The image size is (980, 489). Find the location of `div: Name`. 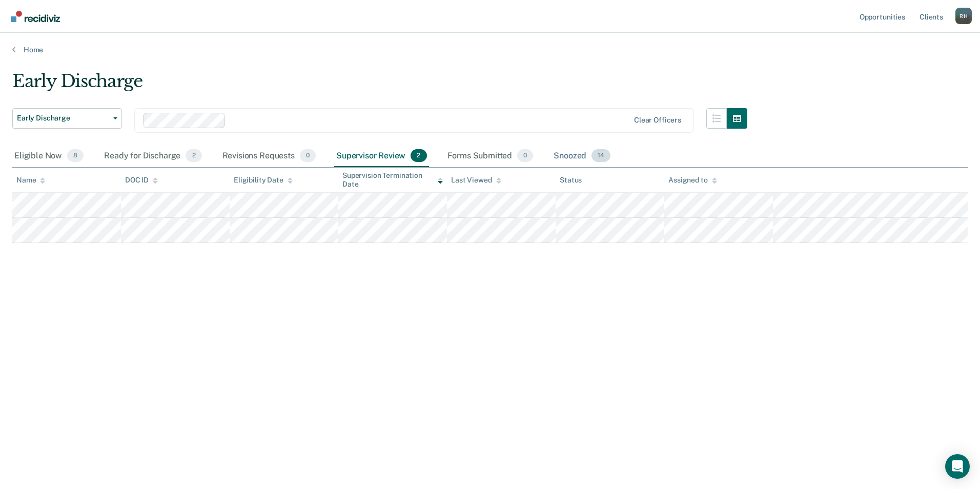

div: Name is located at coordinates (31, 180).